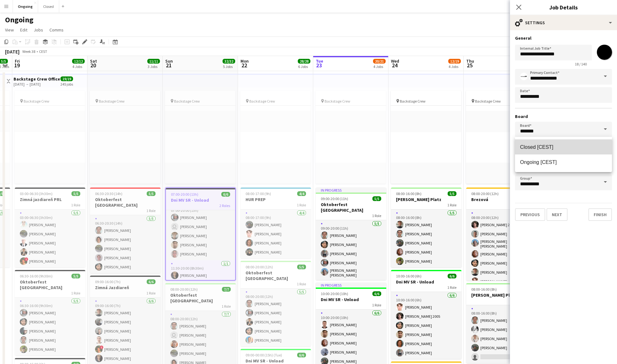 The height and width of the screenshot is (364, 617). I want to click on span: 20, so click(93, 65).